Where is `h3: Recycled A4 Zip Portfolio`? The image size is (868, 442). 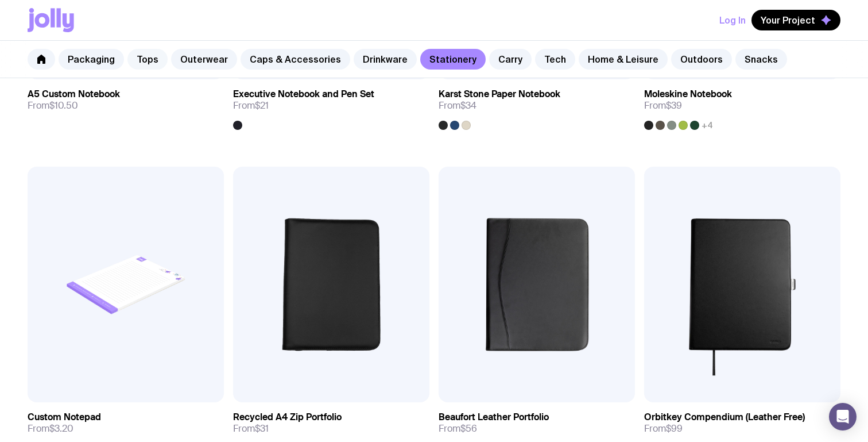
h3: Recycled A4 Zip Portfolio is located at coordinates (287, 417).